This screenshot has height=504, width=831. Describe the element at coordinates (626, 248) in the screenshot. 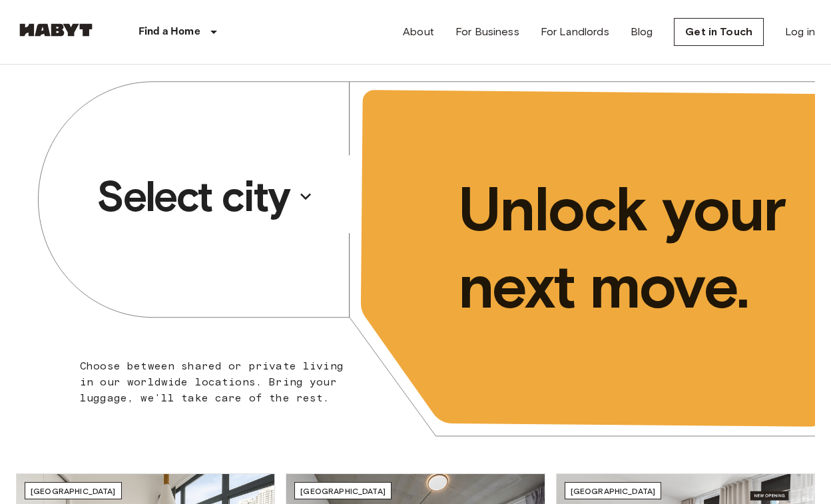

I see `p: Unlock your next move.` at that location.